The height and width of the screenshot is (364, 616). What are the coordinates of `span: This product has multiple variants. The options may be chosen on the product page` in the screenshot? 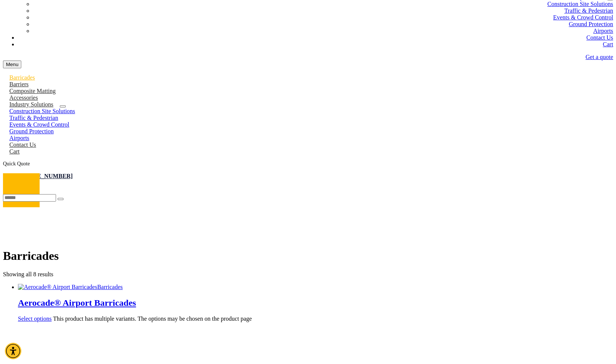 It's located at (153, 318).